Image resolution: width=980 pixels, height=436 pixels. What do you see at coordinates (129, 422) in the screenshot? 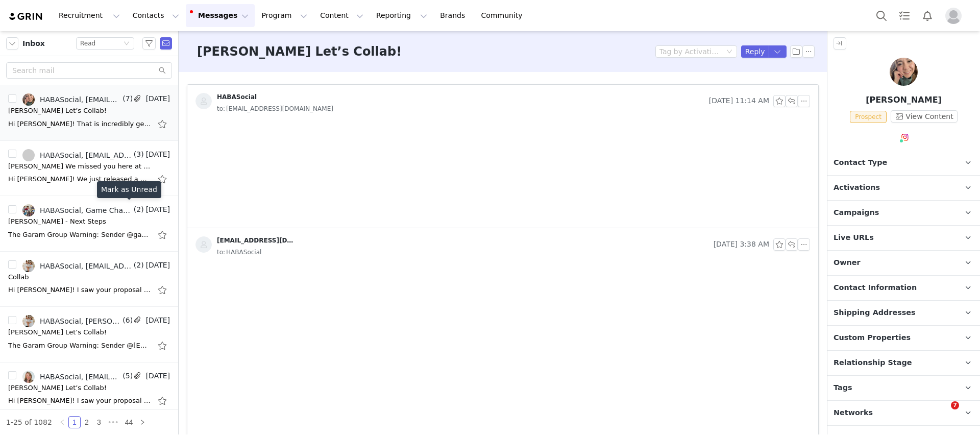
I see `a: 44` at bounding box center [129, 422].